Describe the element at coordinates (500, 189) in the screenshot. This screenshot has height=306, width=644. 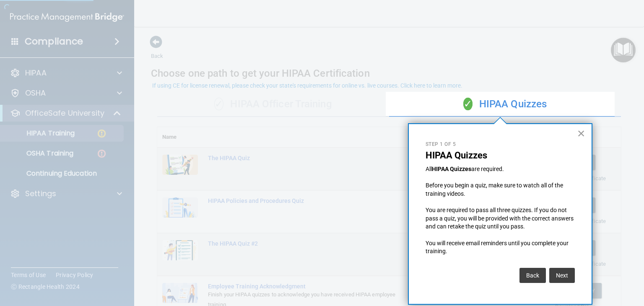
I see `p: Before you begin a quiz, make sure to watch all of the training videos.` at that location.